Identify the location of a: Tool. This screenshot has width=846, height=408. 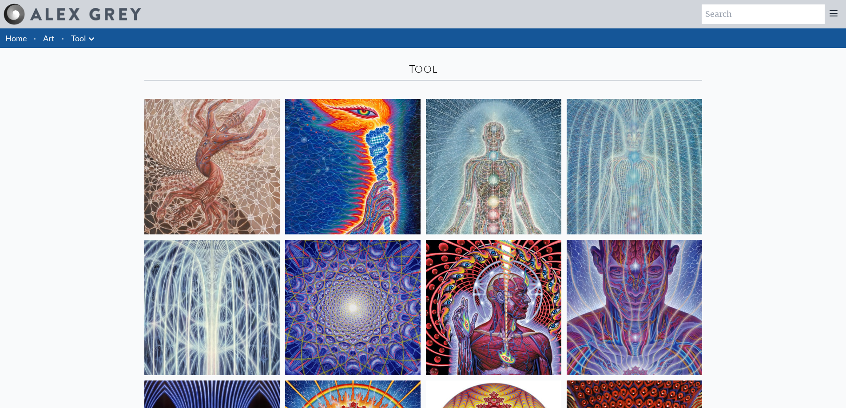
(79, 38).